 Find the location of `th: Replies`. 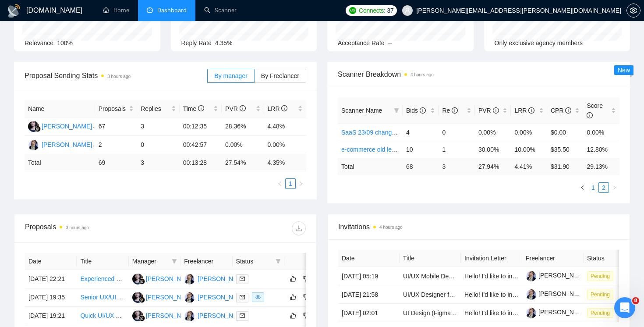

th: Replies is located at coordinates (158, 109).